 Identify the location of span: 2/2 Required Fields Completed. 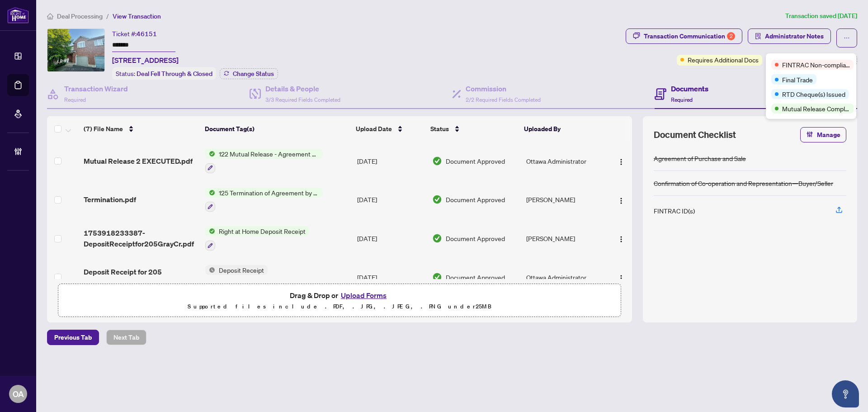
(503, 100).